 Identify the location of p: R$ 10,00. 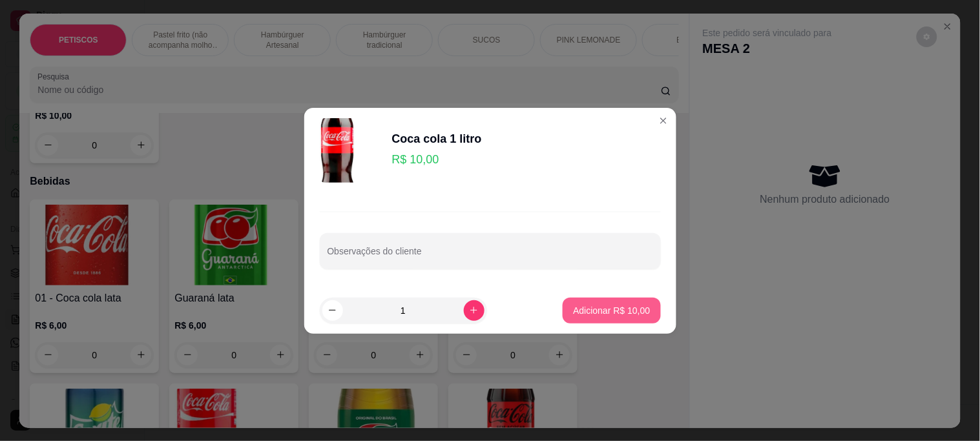
(437, 159).